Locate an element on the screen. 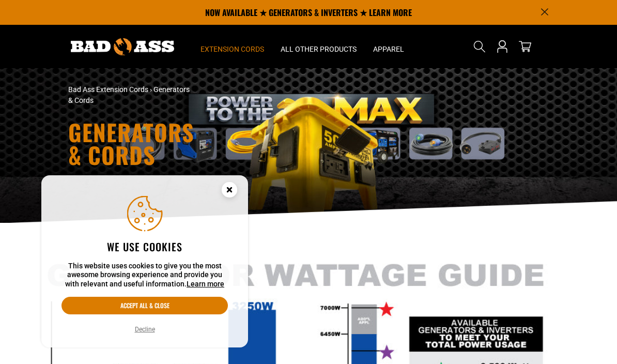 The height and width of the screenshot is (364, 617). a: Learn more is located at coordinates (206, 284).